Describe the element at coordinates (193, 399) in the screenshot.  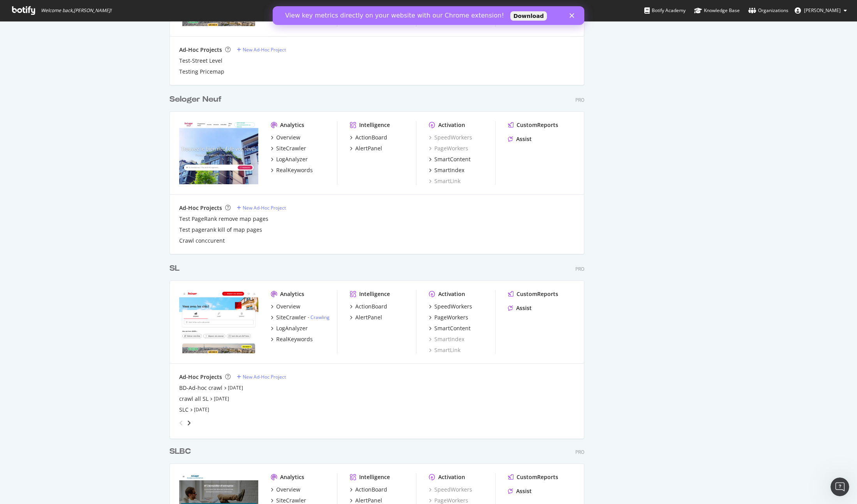
I see `div: crawl all SL` at that location.